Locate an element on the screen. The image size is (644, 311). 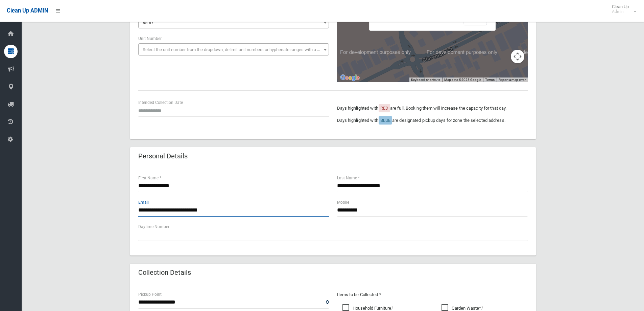
span: Clean Up is located at coordinates (622, 9).